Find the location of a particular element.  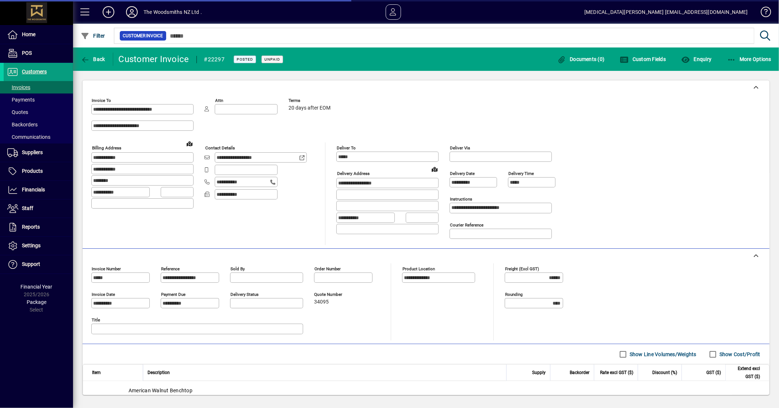

a: Reports is located at coordinates (38, 227).